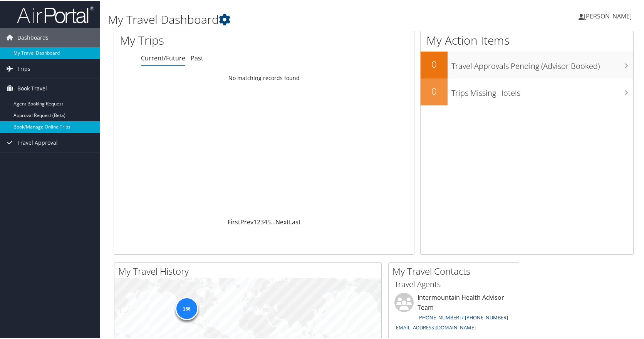  What do you see at coordinates (527, 64) in the screenshot?
I see `a: 0Travel Approvals Pending (Advisor Booked)` at bounding box center [527, 64].